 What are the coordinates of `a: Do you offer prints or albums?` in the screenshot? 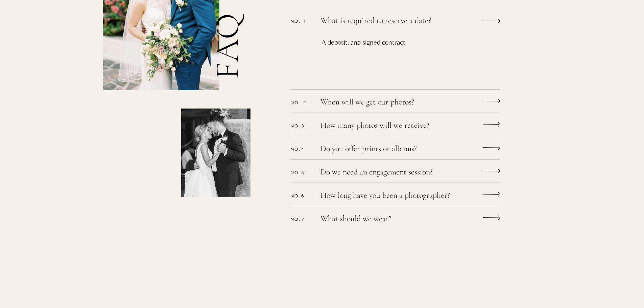 It's located at (386, 149).